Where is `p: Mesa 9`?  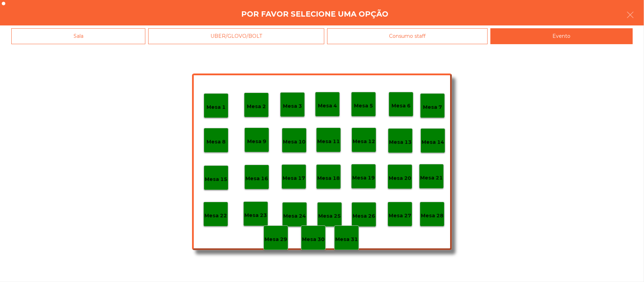 p: Mesa 9 is located at coordinates (257, 141).